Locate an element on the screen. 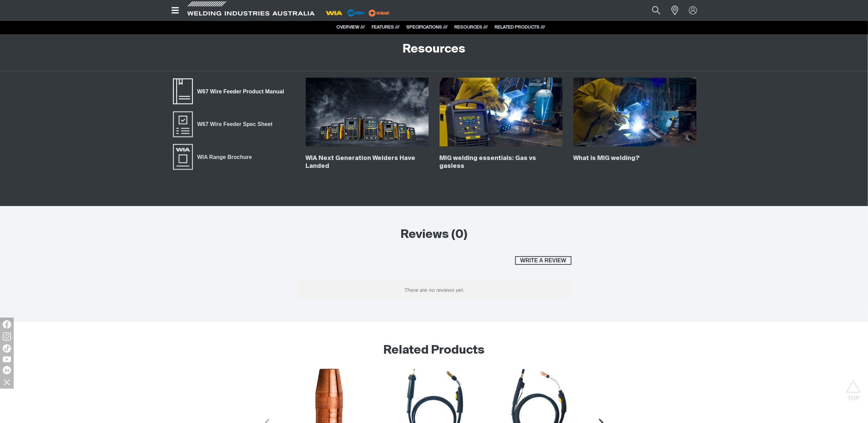  span: W67 Wire Feeder Product Manual is located at coordinates (241, 92).